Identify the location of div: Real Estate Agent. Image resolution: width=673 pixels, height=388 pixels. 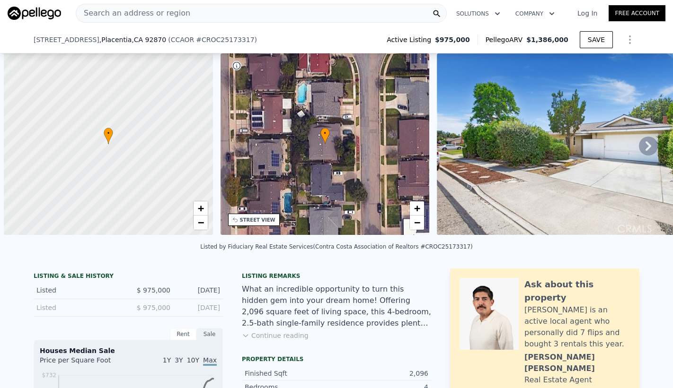
(558, 380).